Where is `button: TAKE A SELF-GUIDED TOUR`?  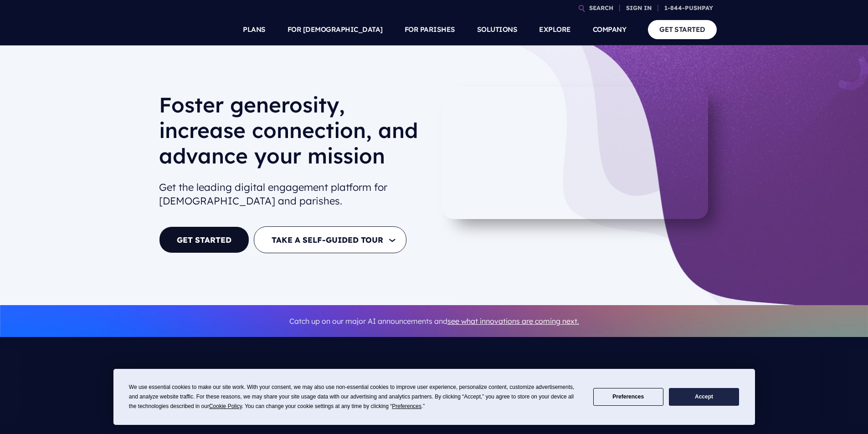 button: TAKE A SELF-GUIDED TOUR is located at coordinates (330, 240).